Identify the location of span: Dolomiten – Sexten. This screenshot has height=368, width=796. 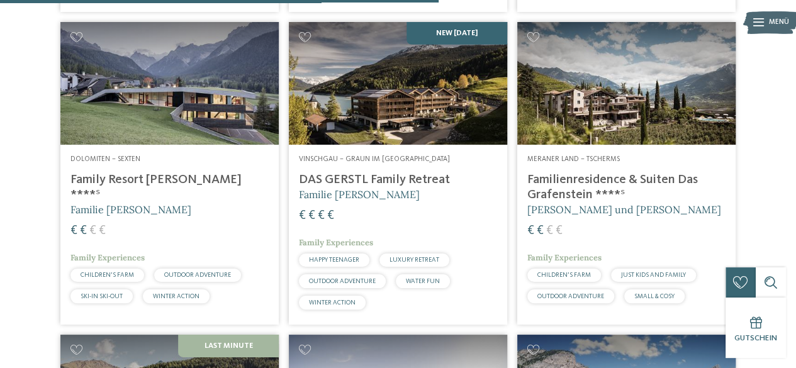
(105, 159).